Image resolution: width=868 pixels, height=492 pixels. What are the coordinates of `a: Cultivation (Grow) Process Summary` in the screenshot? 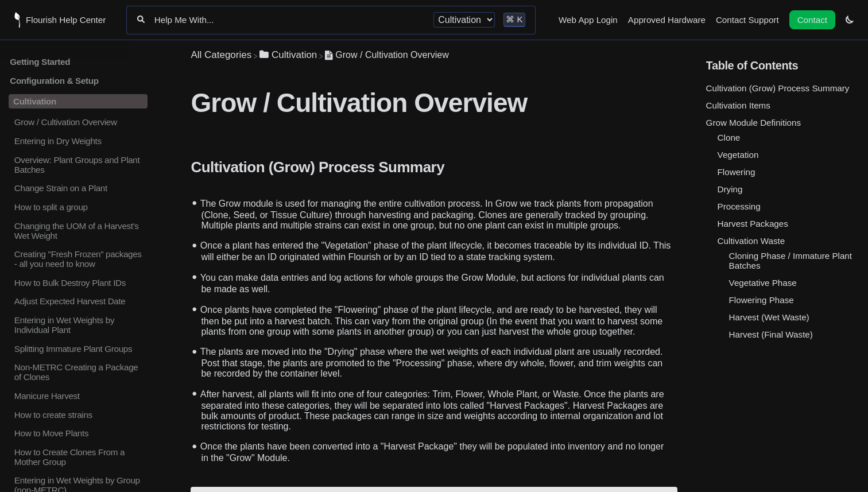 It's located at (778, 88).